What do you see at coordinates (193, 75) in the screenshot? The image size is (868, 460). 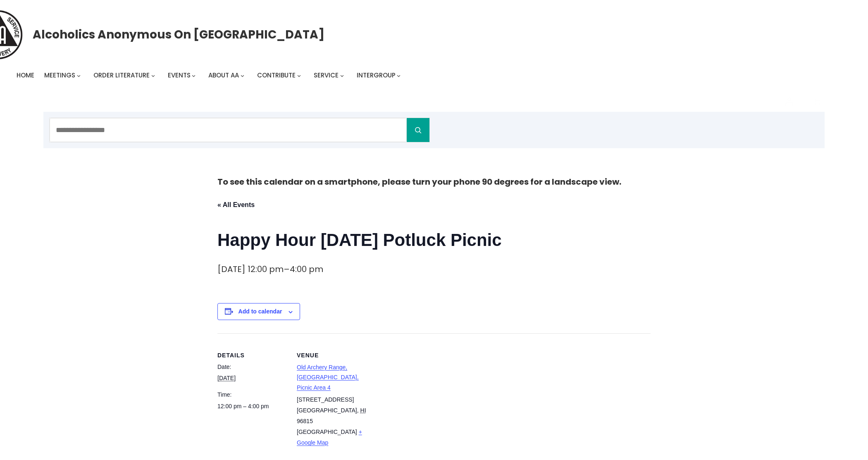 I see `button: Events submenu` at bounding box center [193, 75].